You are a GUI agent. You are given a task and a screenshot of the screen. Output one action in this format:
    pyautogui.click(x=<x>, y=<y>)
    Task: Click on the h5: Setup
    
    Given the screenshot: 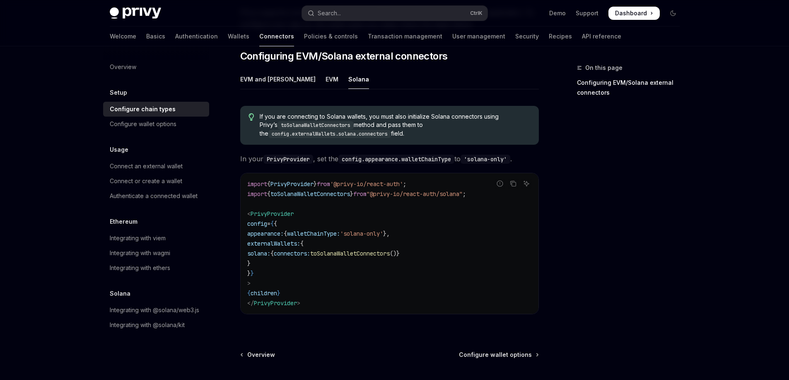 What is the action you would take?
    pyautogui.click(x=118, y=93)
    